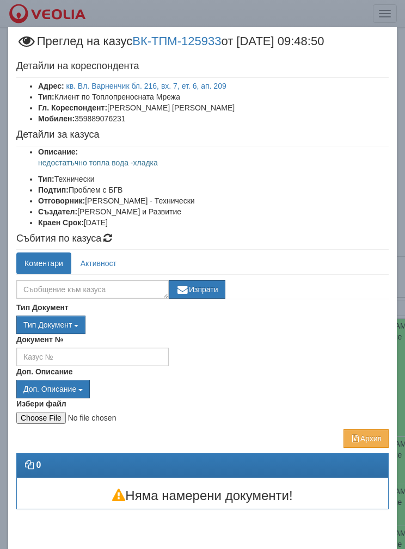  What do you see at coordinates (202, 239) in the screenshot?
I see `h4: Събития по казуса` at bounding box center [202, 239].